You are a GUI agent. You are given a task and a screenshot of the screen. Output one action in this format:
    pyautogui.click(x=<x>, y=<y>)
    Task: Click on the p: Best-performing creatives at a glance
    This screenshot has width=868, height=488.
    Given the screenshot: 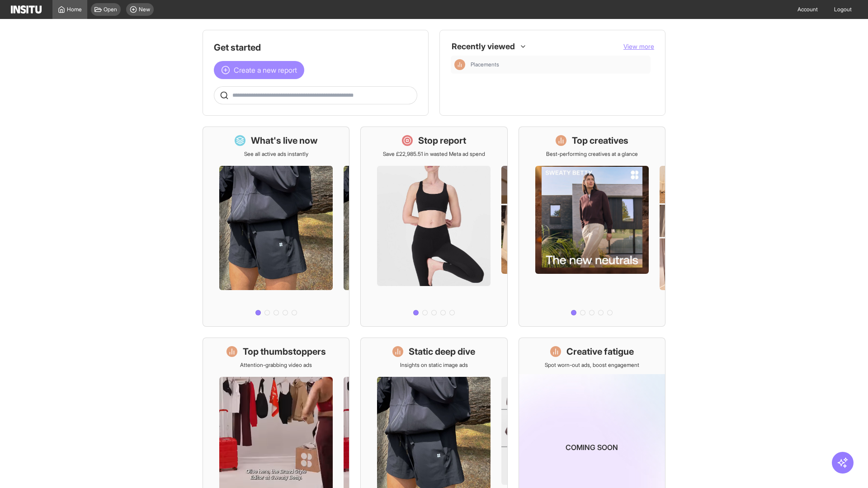 What is the action you would take?
    pyautogui.click(x=592, y=154)
    